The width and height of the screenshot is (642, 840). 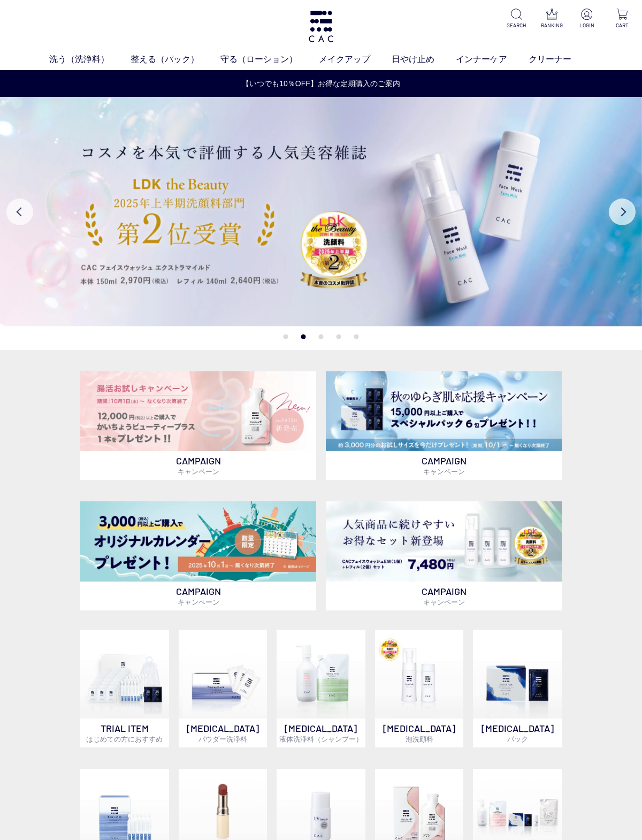 I want to click on button: 4 of 5, so click(x=339, y=337).